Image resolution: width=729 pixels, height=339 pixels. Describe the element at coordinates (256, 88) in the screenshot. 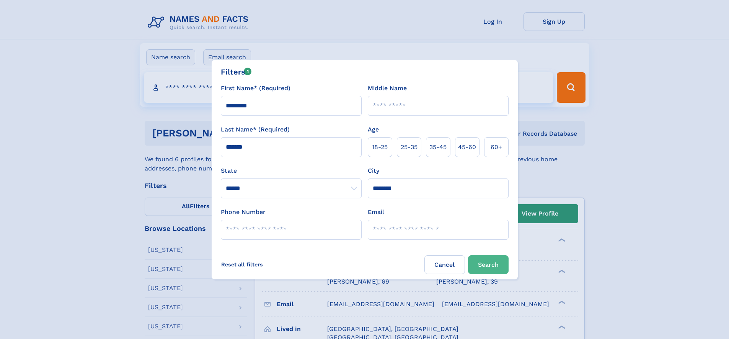

I see `label: First Name* (Required)` at that location.